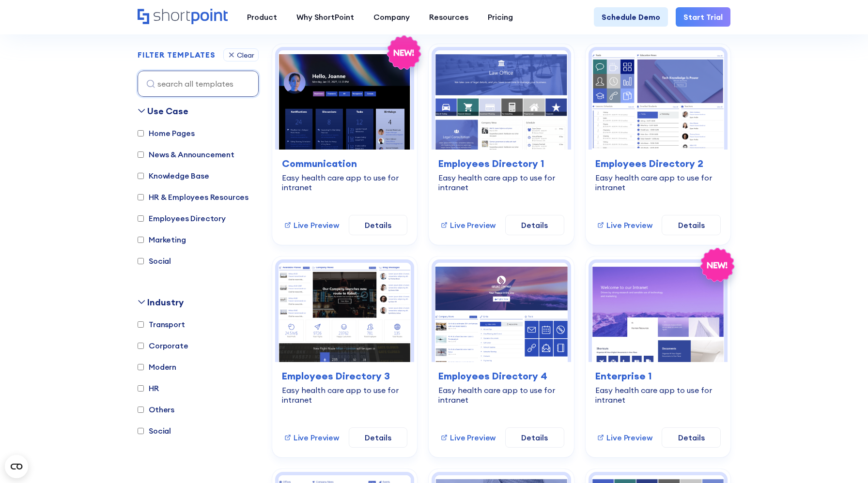 The width and height of the screenshot is (868, 483). I want to click on input: Employees Directory, so click(140, 218).